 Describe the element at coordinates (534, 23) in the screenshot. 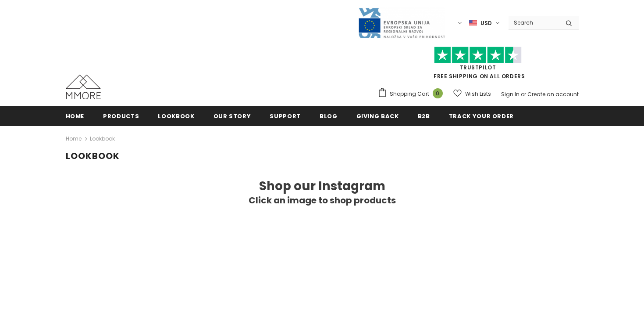

I see `input: Search Site` at that location.